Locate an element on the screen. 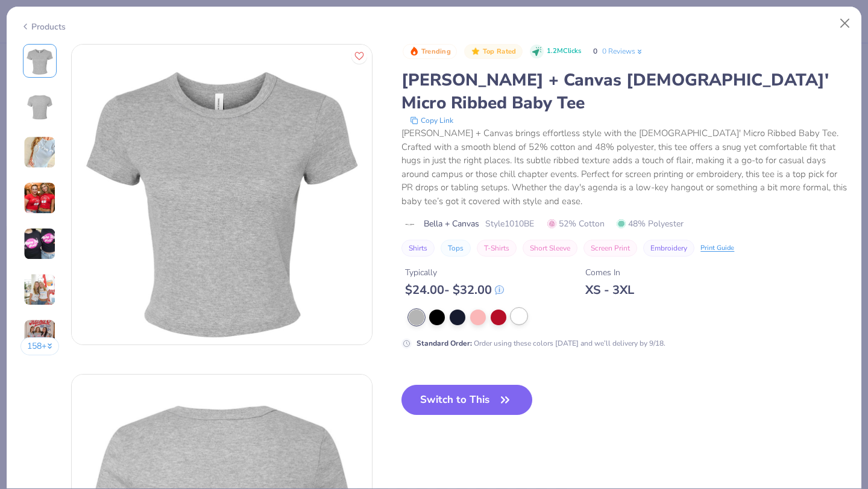 The height and width of the screenshot is (489, 868). img: Trending sort is located at coordinates (414, 51).